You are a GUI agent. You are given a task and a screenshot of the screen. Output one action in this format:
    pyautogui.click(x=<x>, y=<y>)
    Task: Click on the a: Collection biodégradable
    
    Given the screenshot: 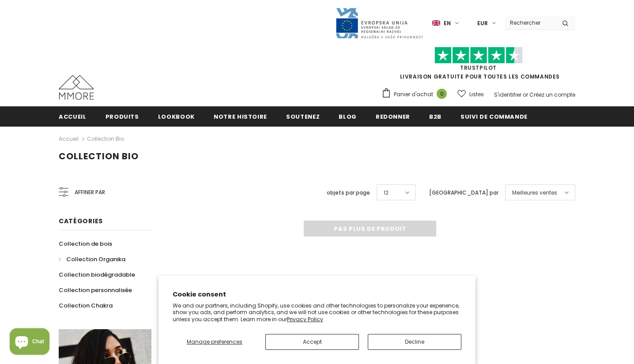 What is the action you would take?
    pyautogui.click(x=97, y=275)
    